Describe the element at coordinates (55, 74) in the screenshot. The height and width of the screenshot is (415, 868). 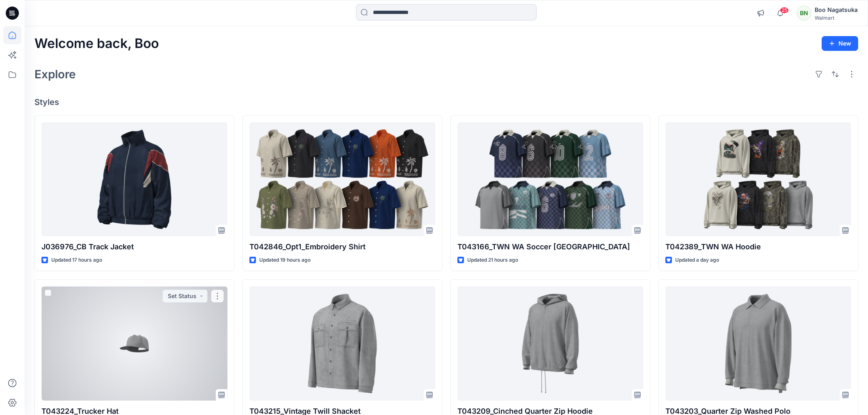
I see `h2: Explore` at that location.